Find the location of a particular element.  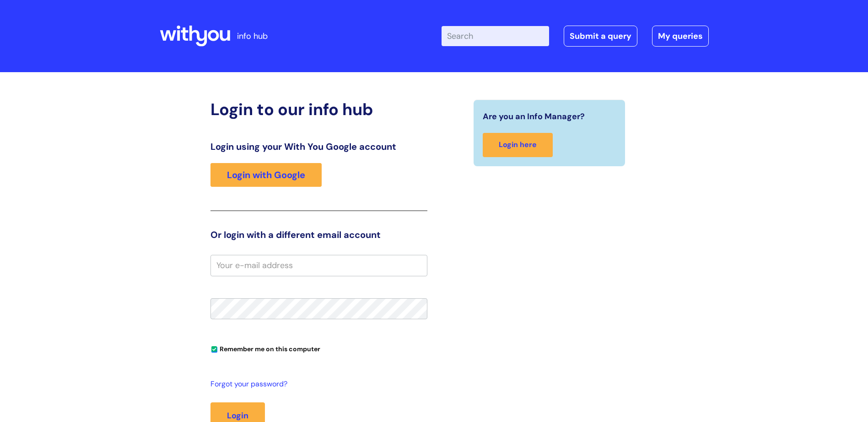

input: Remember me on this computer is located at coordinates (214, 350).